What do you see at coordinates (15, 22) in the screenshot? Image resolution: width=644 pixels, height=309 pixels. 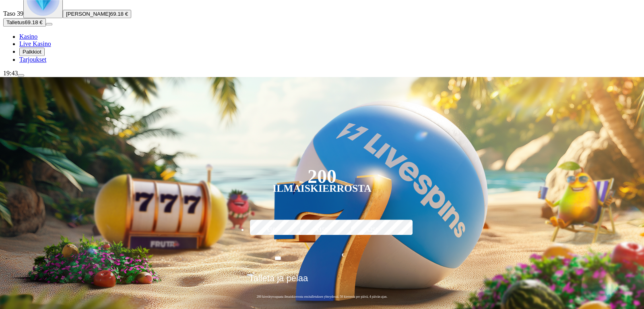 I see `span: Talletus` at bounding box center [15, 22].